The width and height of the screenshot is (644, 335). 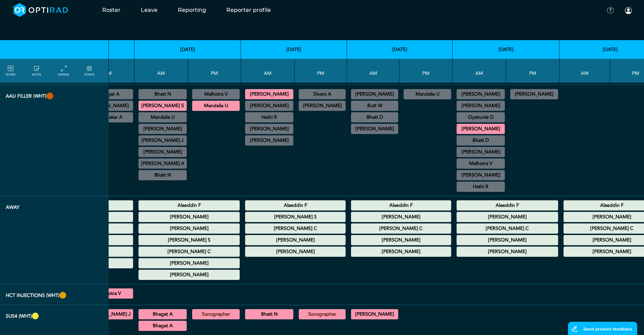 I want to click on div: General US/US Head & Neck/US Interventional H&N/US Gynaecology 13:30 - 16:30, so click(x=110, y=314).